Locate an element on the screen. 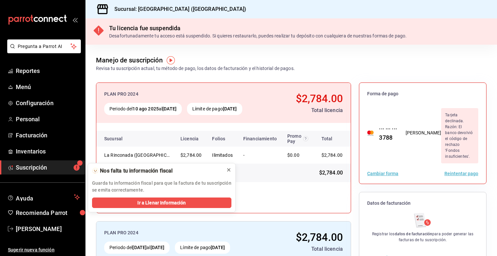  div: Registrar los para poder generar las facturas de tu suscripción. is located at coordinates (423, 237).